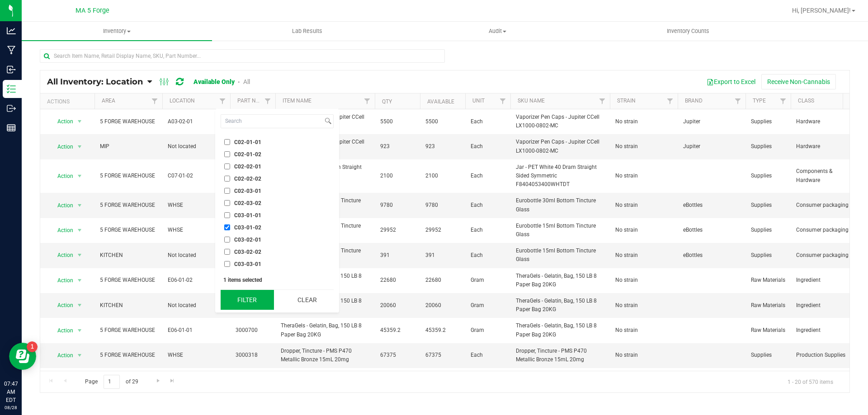  Describe the element at coordinates (307, 300) in the screenshot. I see `button: Clear` at that location.